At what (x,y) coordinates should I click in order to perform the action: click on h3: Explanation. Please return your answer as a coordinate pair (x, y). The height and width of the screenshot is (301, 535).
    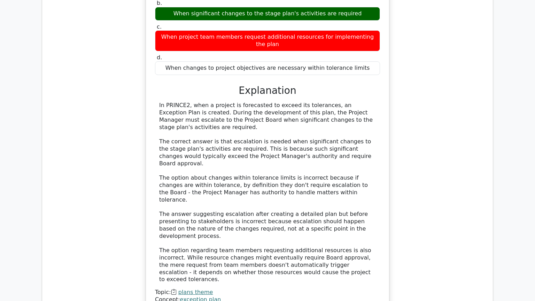
    Looking at the image, I should click on (267, 91).